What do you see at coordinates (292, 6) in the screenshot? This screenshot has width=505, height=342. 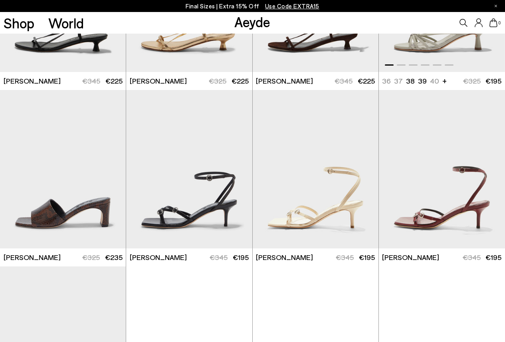 I see `span: Navigate to /collections/ss25-final-sizes` at bounding box center [292, 6].